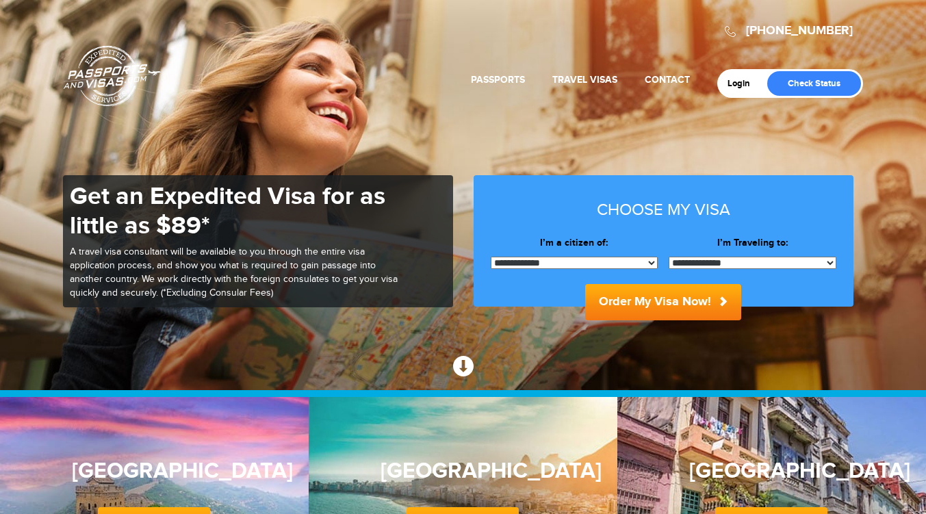 This screenshot has width=926, height=514. I want to click on a: Passports, so click(498, 79).